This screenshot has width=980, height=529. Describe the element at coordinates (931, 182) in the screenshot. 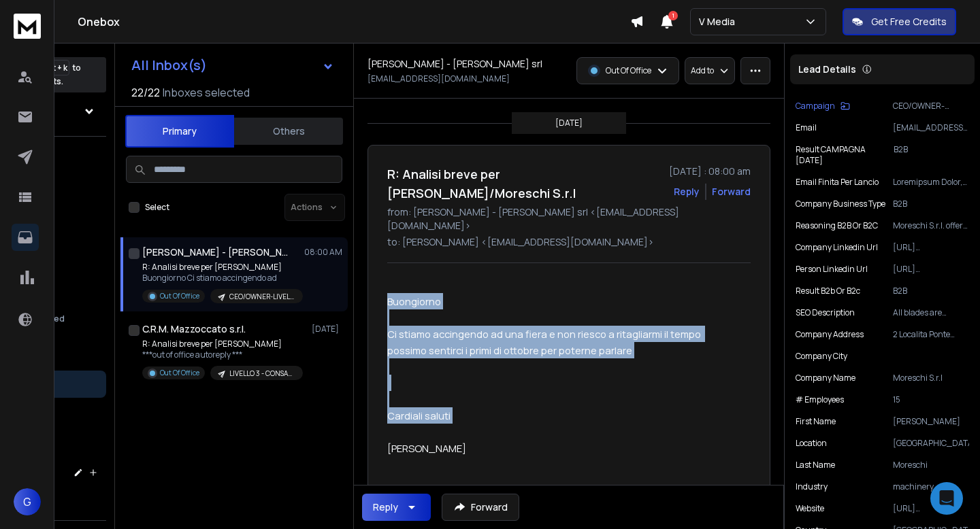

I see `p: Loremipsum Dolor, sitamet conse adipisc elitse doeiu tempor inc utlab etdolor magnaaliqua en Admi...` at that location.